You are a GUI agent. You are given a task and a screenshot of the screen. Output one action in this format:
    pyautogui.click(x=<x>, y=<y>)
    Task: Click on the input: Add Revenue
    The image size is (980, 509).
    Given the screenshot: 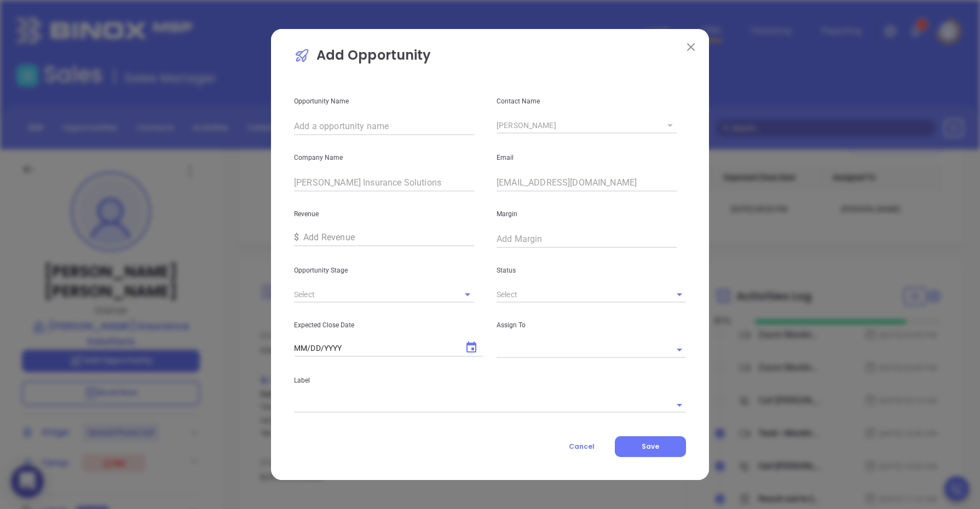 What is the action you would take?
    pyautogui.click(x=389, y=237)
    